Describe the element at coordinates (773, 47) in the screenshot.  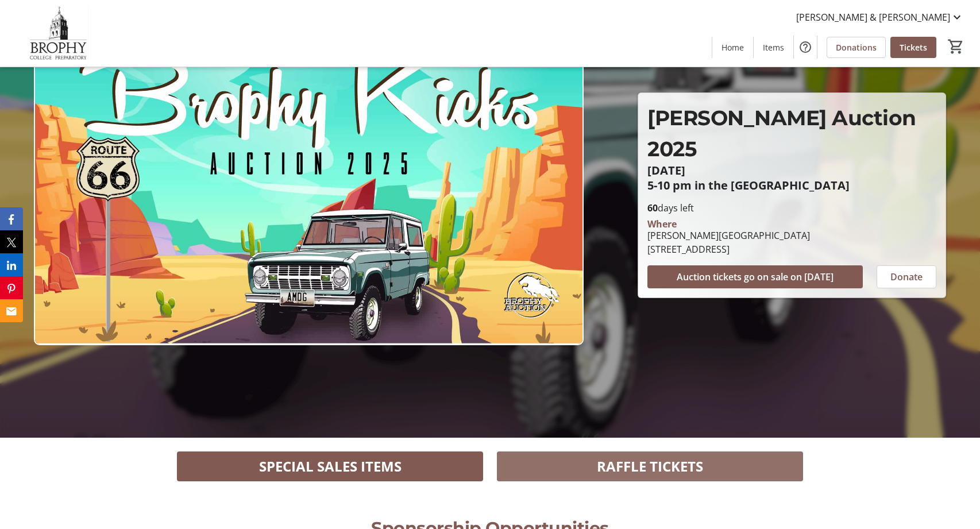
I see `a: Items` at that location.